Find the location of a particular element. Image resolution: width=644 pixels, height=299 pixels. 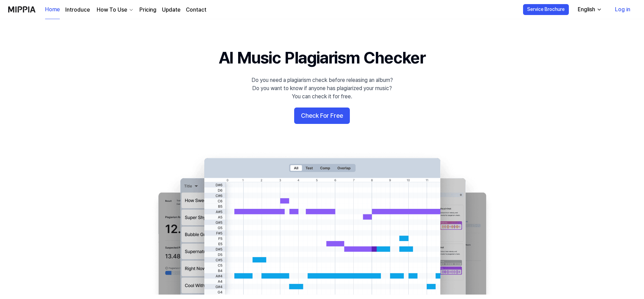

img: main Image is located at coordinates (322, 223).